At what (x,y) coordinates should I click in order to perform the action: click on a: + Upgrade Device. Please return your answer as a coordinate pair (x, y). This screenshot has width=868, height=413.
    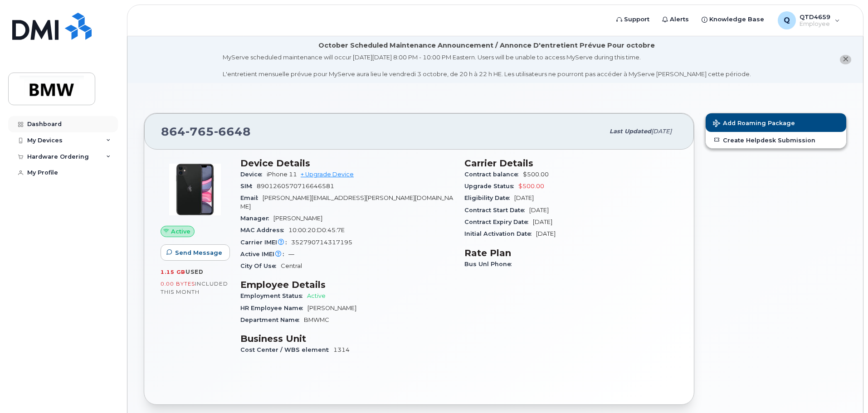
    Looking at the image, I should click on (327, 174).